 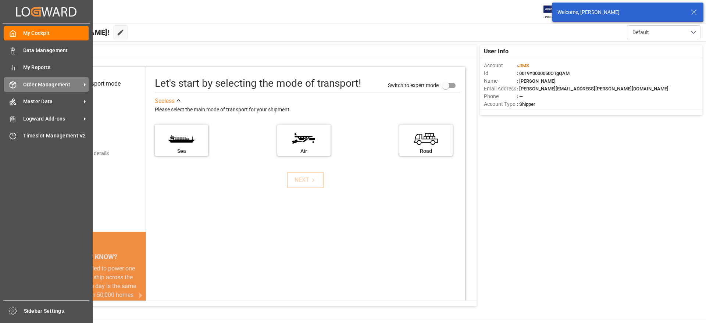 I want to click on a: Data Management, so click(x=46, y=50).